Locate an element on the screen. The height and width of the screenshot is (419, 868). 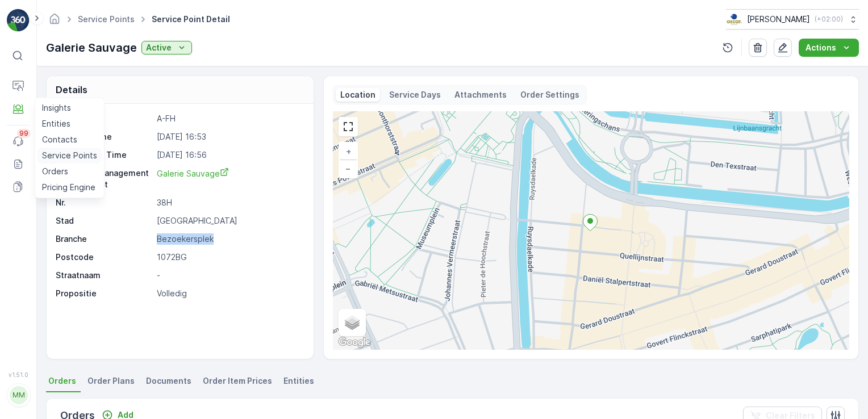
p: Active is located at coordinates (159, 48).